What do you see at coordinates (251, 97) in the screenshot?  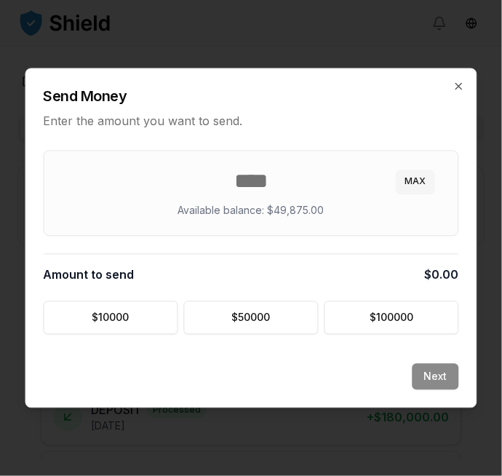 I see `h2: Send Money` at bounding box center [251, 97].